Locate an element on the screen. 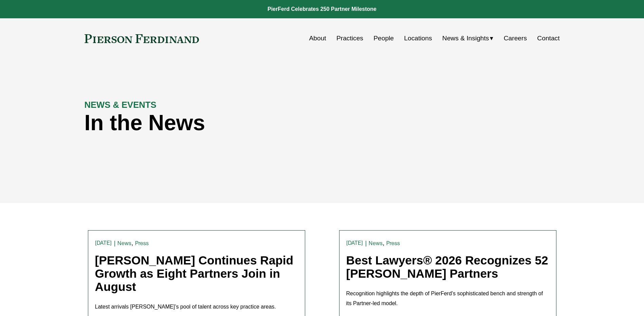  a: Practices is located at coordinates (350, 38).